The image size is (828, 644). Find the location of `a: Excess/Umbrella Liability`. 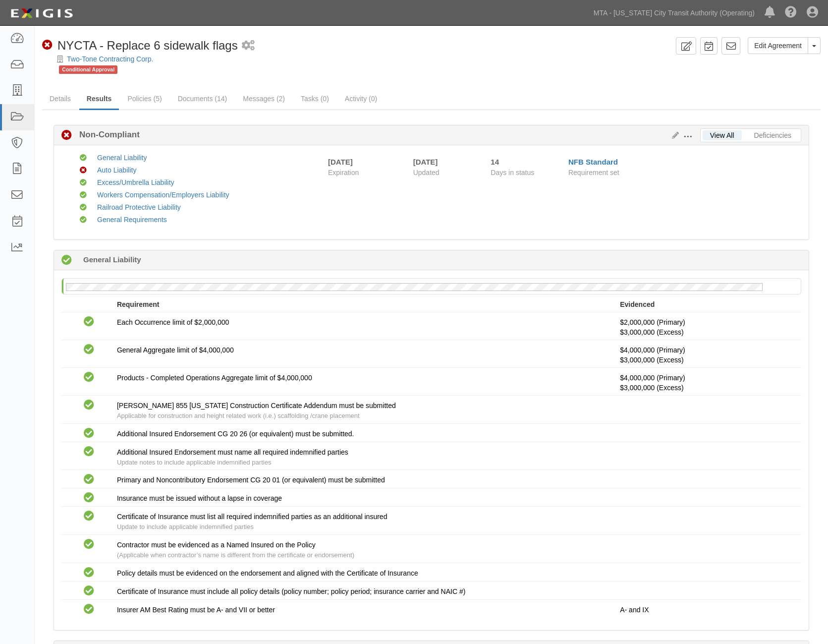

a: Excess/Umbrella Liability is located at coordinates (135, 182).